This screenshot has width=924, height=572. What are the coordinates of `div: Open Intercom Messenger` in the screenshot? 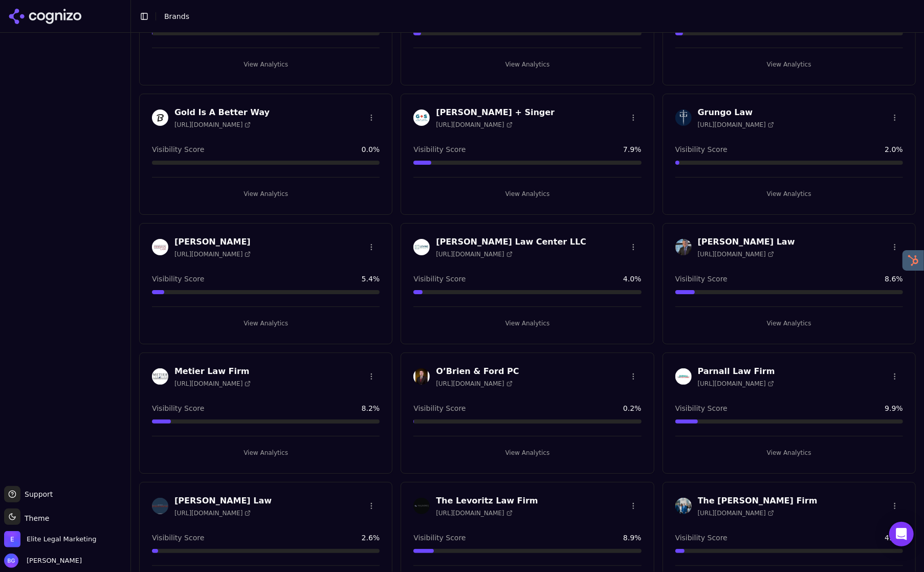 It's located at (901, 535).